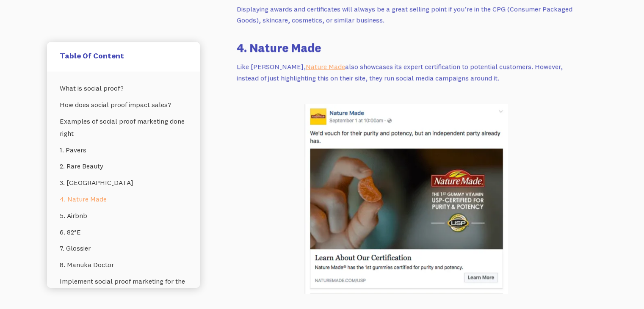  What do you see at coordinates (123, 104) in the screenshot?
I see `a: How does social proof impact sales?` at bounding box center [123, 104].